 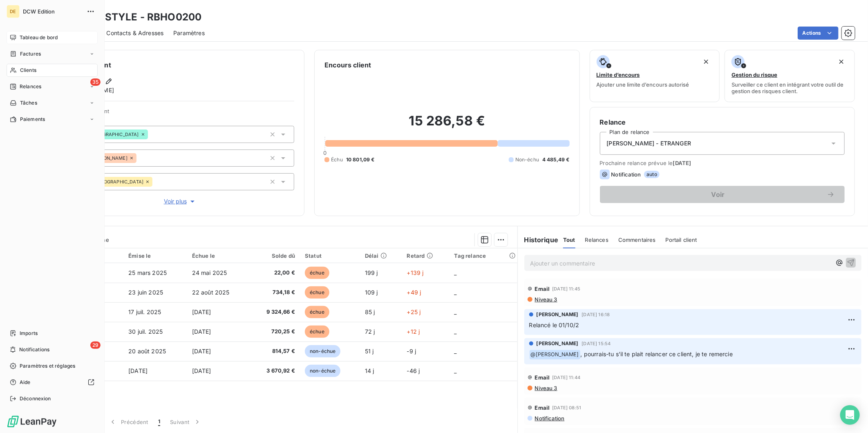 What do you see at coordinates (48, 366) in the screenshot?
I see `span: Paramètres et réglages` at bounding box center [48, 366].